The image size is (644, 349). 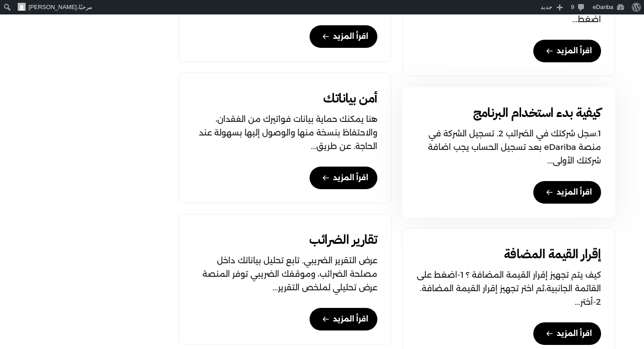 What do you see at coordinates (350, 99) in the screenshot?
I see `a: أمن بياناتك` at bounding box center [350, 99].